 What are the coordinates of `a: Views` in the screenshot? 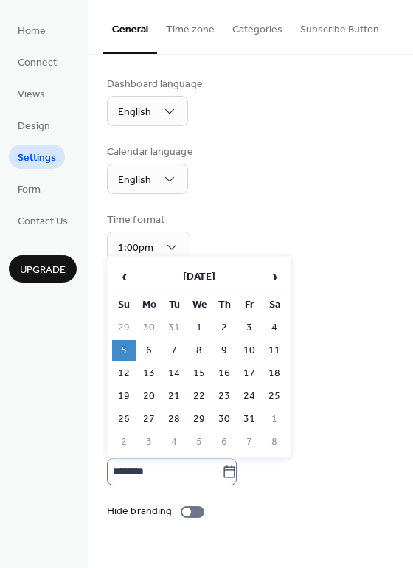 It's located at (31, 93).